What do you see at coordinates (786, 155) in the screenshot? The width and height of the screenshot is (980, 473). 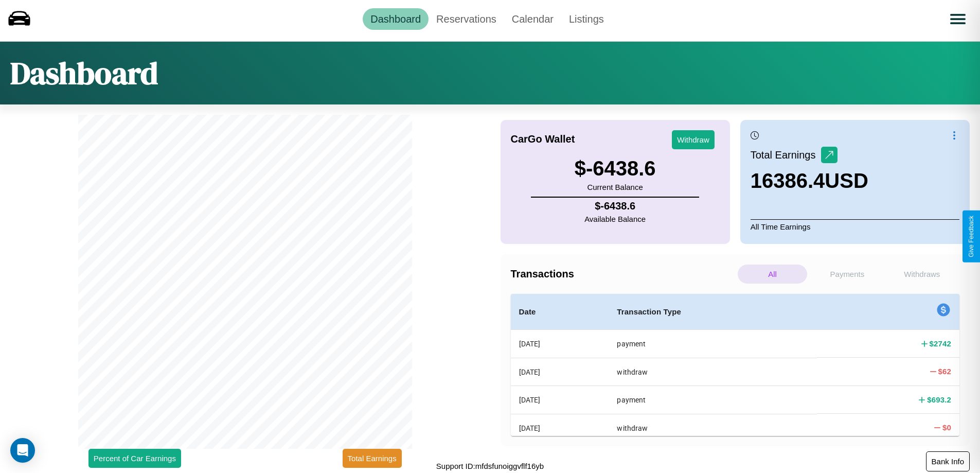 I see `p: Total Earnings` at bounding box center [786, 155].